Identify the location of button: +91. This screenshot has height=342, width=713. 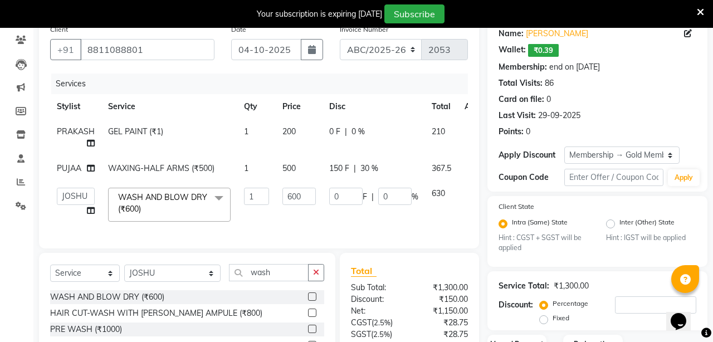
(66, 50).